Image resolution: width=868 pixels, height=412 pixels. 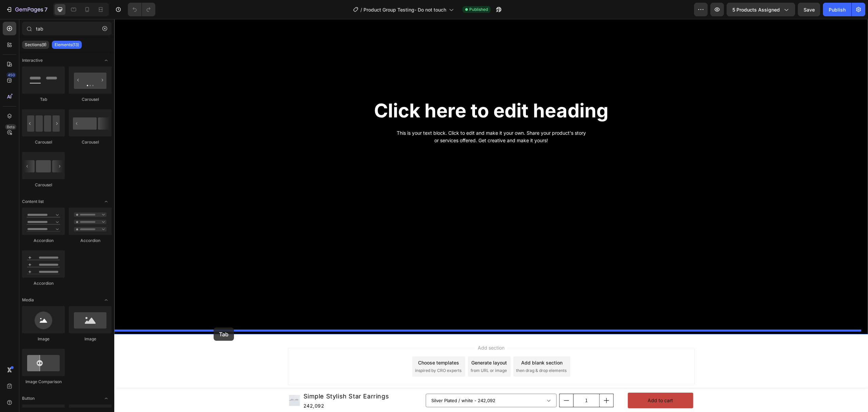 I want to click on p: Sections(9), so click(x=36, y=45).